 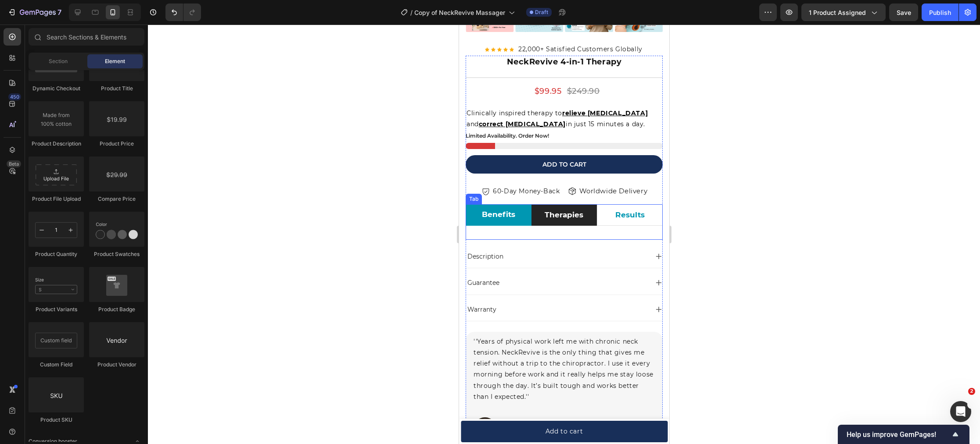 I want to click on p: Guarantee, so click(x=24, y=258).